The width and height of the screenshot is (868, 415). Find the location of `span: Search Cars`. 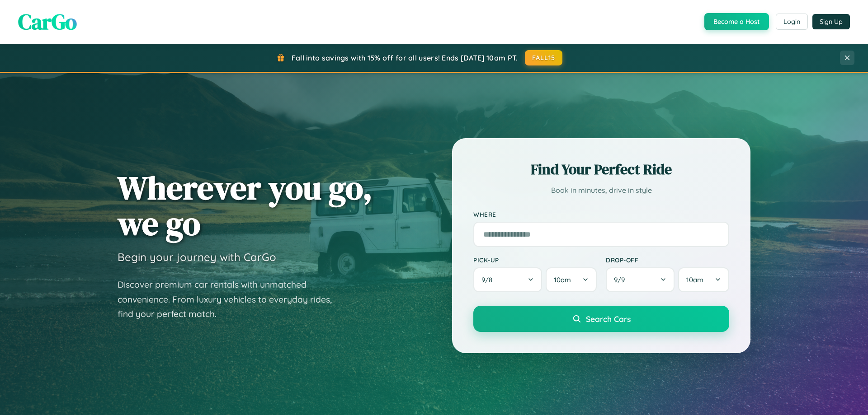

span: Search Cars is located at coordinates (608, 319).